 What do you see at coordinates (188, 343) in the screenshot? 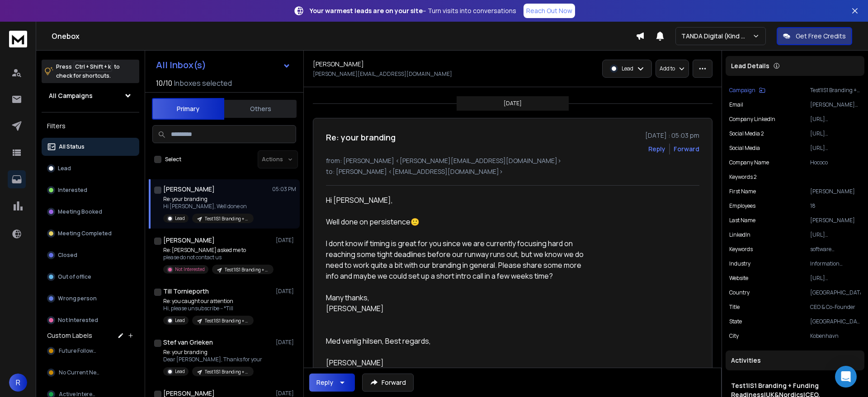
I see `h1: Stef van Grieken` at bounding box center [188, 343].